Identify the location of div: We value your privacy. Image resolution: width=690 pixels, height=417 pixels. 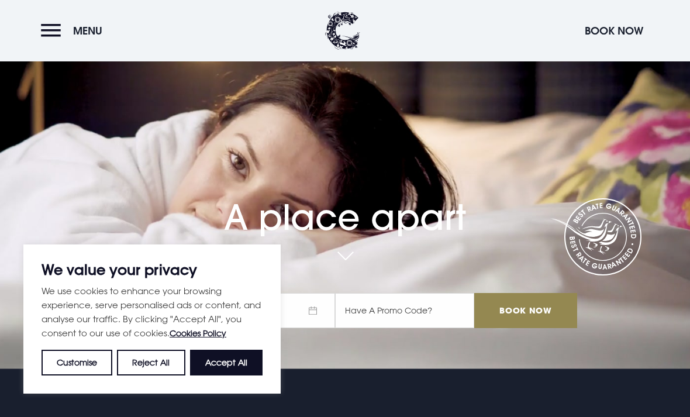
(152, 319).